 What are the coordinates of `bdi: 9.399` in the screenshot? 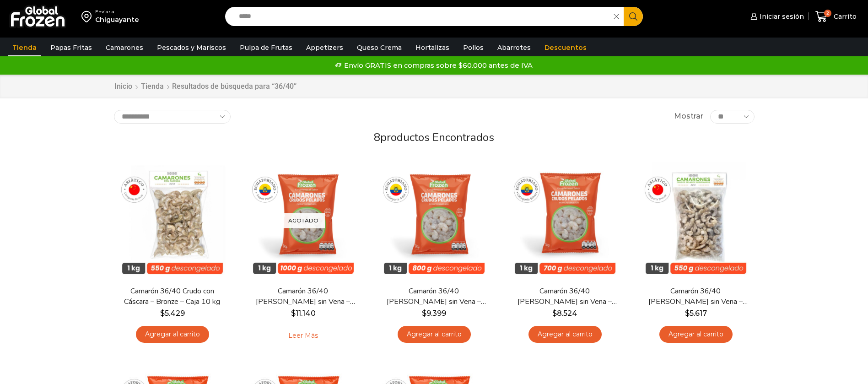 It's located at (434, 313).